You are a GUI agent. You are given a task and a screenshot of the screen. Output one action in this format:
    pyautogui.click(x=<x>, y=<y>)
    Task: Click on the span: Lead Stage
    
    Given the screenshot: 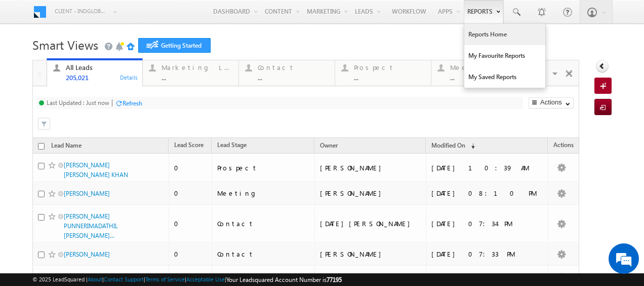 What is the action you would take?
    pyautogui.click(x=232, y=144)
    